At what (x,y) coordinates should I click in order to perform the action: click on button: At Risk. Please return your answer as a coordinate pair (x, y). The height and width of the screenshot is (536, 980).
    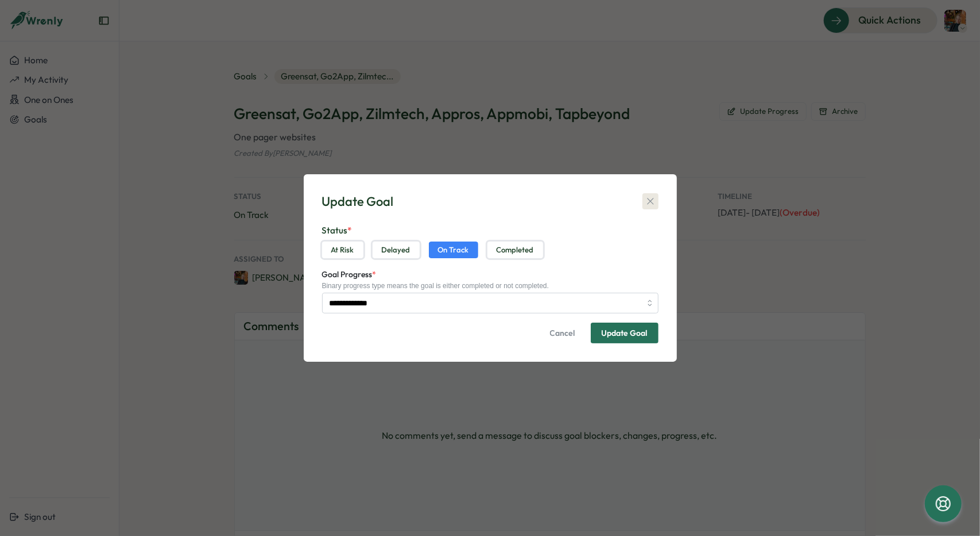
    Looking at the image, I should click on (343, 250).